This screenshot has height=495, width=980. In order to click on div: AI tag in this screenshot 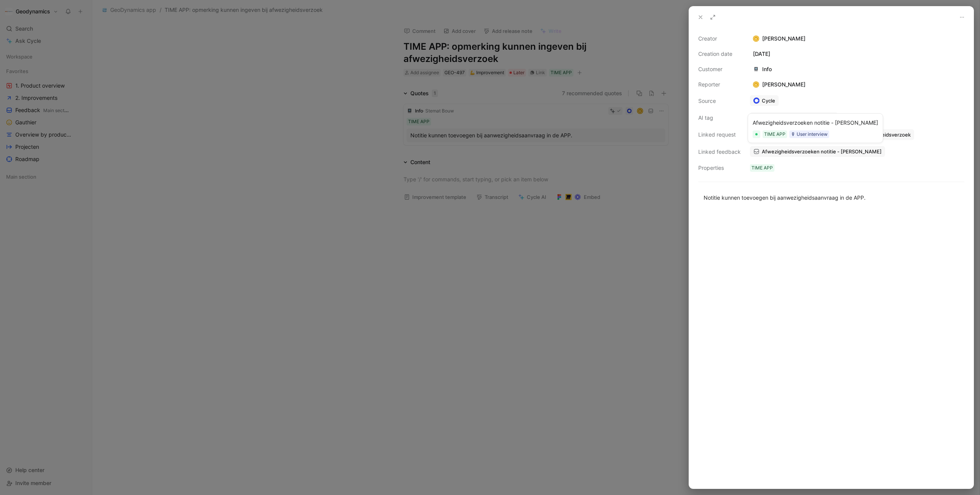, I will do `click(719, 118)`.